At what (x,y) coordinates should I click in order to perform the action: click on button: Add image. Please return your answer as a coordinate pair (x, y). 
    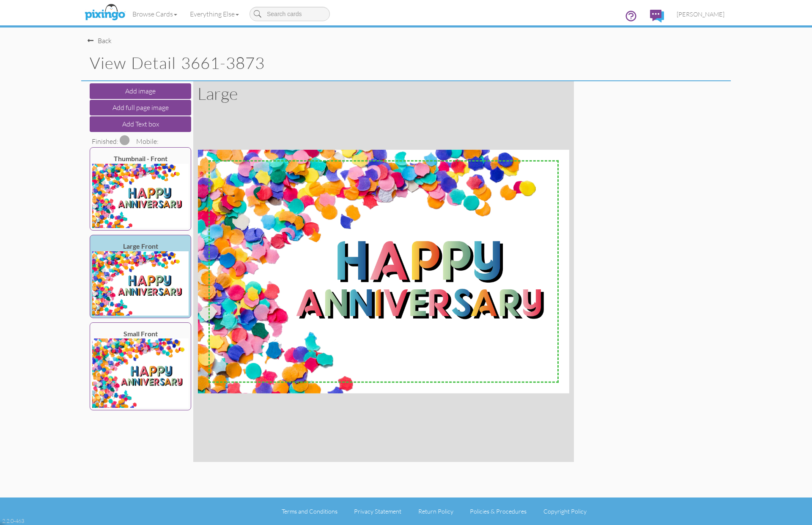
    Looking at the image, I should click on (140, 91).